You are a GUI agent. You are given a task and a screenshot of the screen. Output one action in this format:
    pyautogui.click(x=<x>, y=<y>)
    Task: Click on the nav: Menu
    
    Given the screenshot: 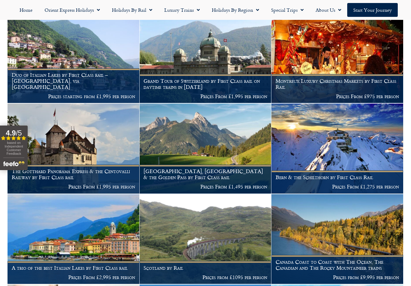 What is the action you would take?
    pyautogui.click(x=205, y=10)
    